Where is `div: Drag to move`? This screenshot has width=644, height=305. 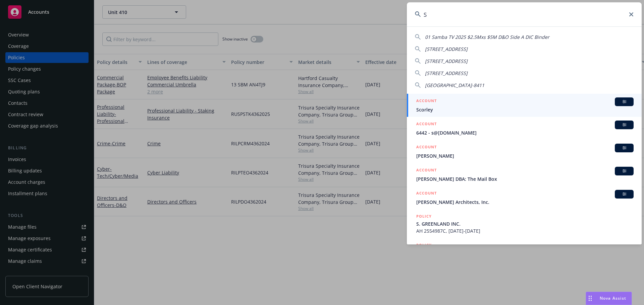 div: Drag to move is located at coordinates (590, 299).